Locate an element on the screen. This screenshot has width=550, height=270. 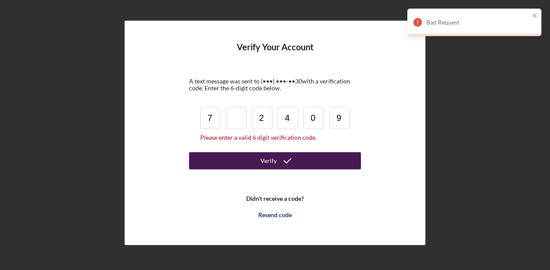
div: Resend code is located at coordinates (275, 215).